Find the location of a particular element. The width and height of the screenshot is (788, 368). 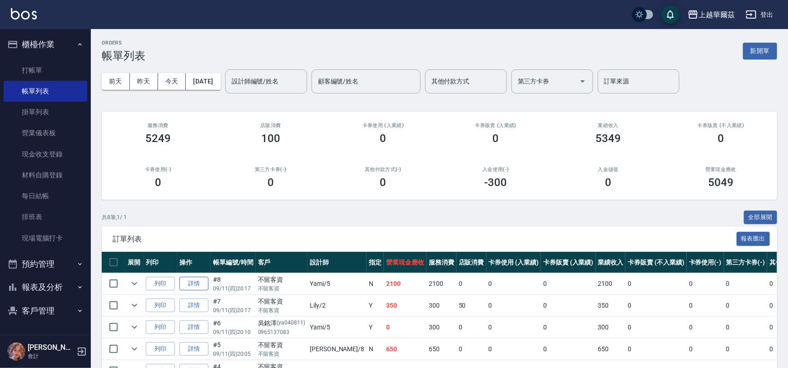

h2: 卡券使用(-) is located at coordinates (158, 169).